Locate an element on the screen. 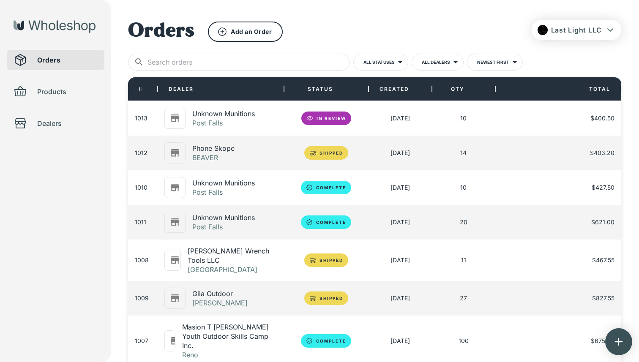  span: $427.50 is located at coordinates (603, 188).